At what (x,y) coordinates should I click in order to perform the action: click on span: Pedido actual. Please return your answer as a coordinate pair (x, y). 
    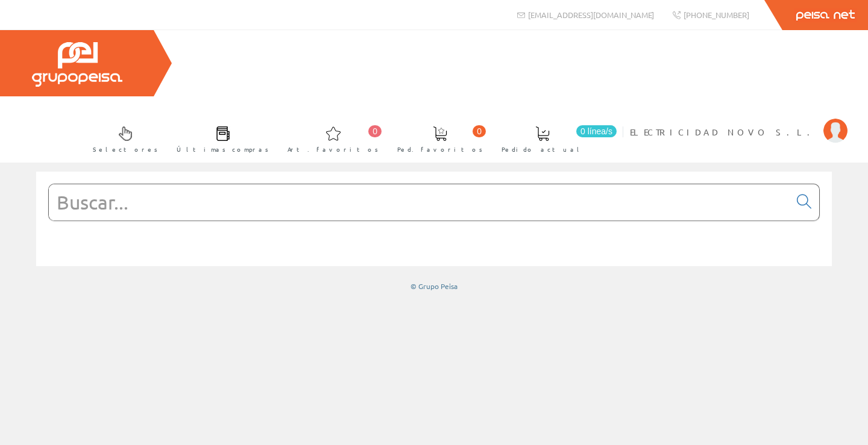
    Looking at the image, I should click on (543, 149).